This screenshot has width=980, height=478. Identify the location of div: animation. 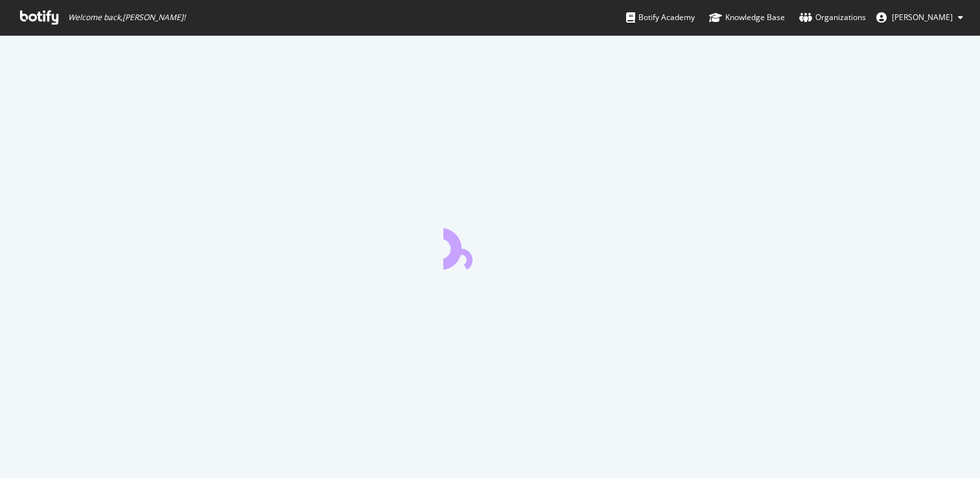
(490, 246).